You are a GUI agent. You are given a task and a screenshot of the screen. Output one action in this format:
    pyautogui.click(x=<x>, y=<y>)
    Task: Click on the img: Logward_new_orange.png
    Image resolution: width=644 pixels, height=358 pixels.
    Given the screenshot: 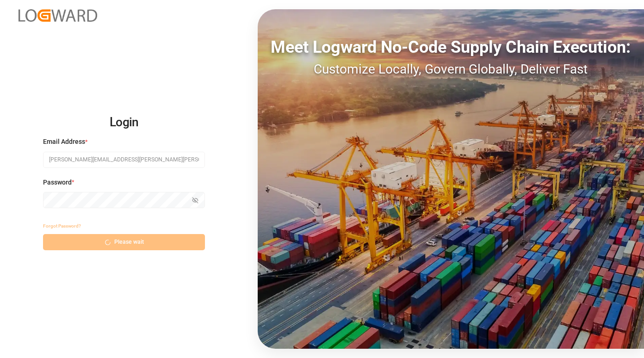 What is the action you would take?
    pyautogui.click(x=58, y=15)
    